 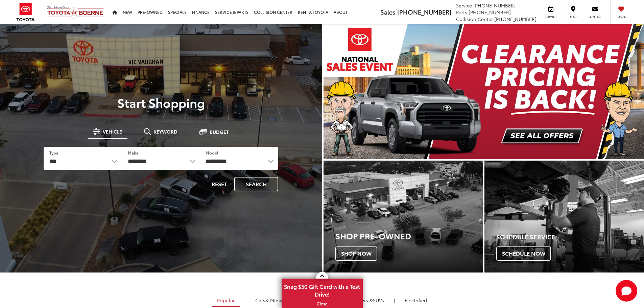 What do you see at coordinates (277, 300) in the screenshot?
I see `span: & Minivan` at bounding box center [277, 300].